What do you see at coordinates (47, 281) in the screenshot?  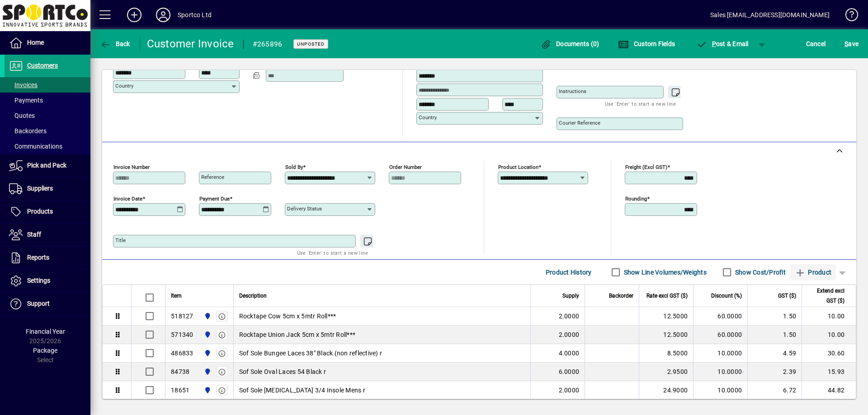 I see `a: Settings` at bounding box center [47, 281].